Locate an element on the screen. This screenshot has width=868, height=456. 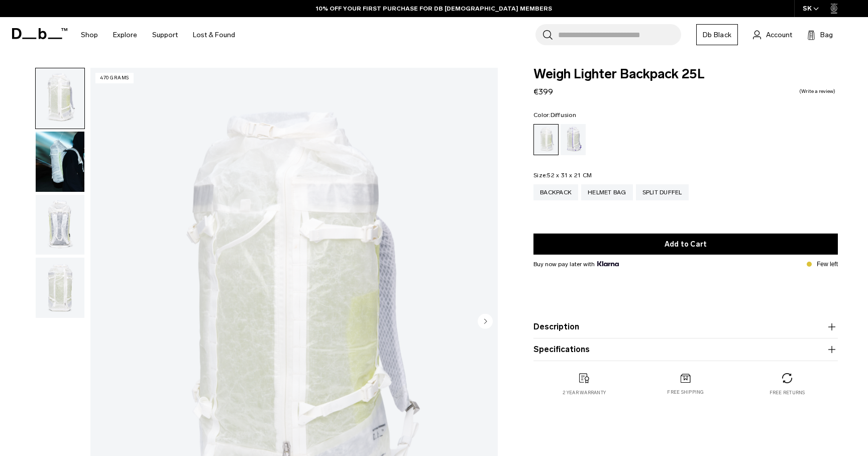
img: {"height" => 20, "alt" => "Klarna"} is located at coordinates (608, 264).